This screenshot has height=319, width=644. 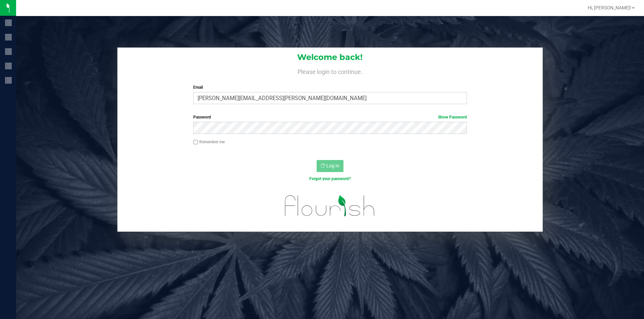 What do you see at coordinates (195, 142) in the screenshot?
I see `input: Remember me` at bounding box center [195, 142].